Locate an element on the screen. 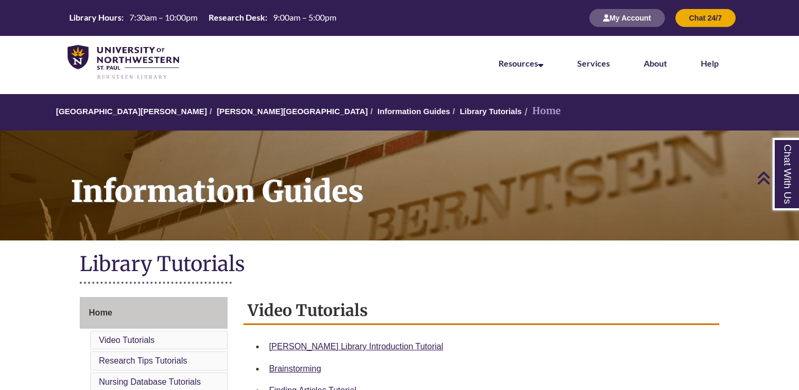  a: Hours Today is located at coordinates (203, 18).